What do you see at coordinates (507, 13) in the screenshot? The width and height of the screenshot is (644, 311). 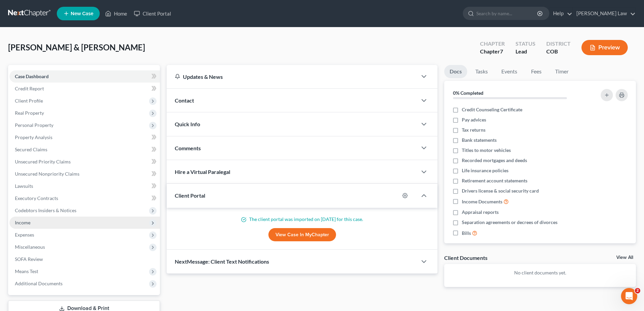 I see `input: Search by name...` at bounding box center [507, 13].